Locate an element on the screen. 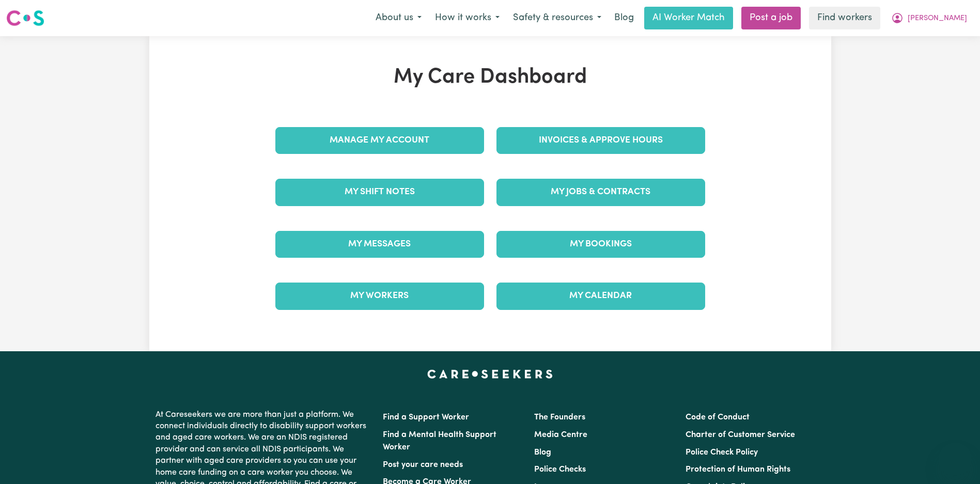 This screenshot has width=980, height=484. a: Find a Mental Health Support Worker is located at coordinates (440, 441).